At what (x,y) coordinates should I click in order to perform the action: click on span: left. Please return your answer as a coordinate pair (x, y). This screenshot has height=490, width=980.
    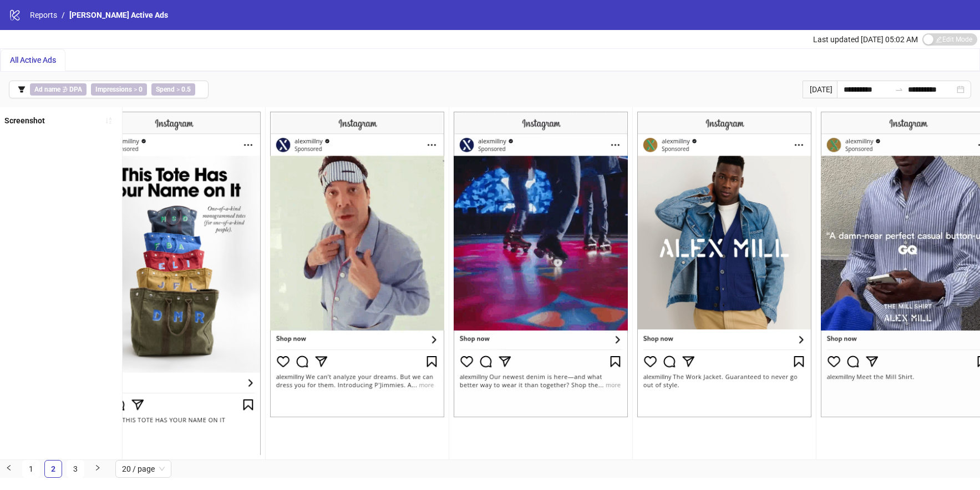
    Looking at the image, I should click on (9, 468).